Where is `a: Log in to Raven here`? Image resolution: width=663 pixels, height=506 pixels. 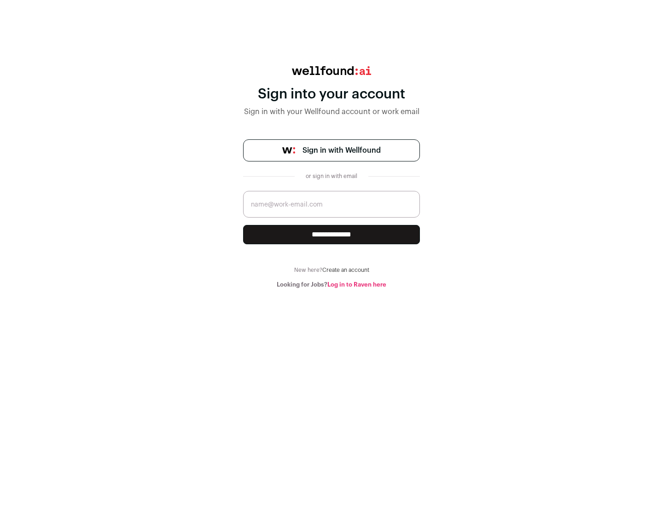
a: Log in to Raven here is located at coordinates (357, 285).